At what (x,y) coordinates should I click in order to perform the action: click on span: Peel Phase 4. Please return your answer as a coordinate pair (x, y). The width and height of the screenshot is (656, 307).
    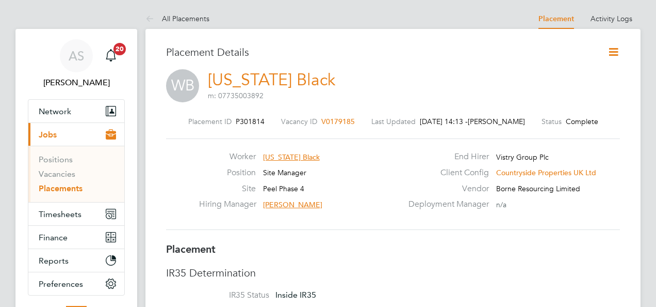
    Looking at the image, I should click on (284, 188).